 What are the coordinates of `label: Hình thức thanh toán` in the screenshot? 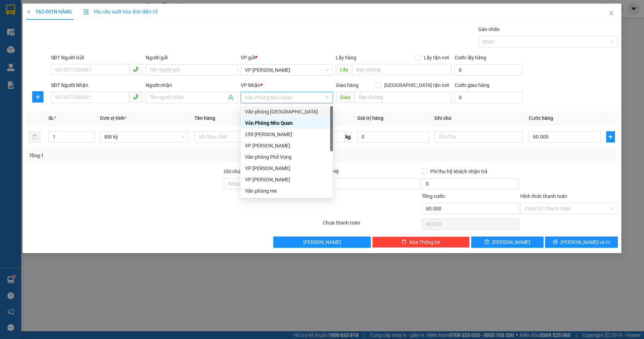 It's located at (544, 196).